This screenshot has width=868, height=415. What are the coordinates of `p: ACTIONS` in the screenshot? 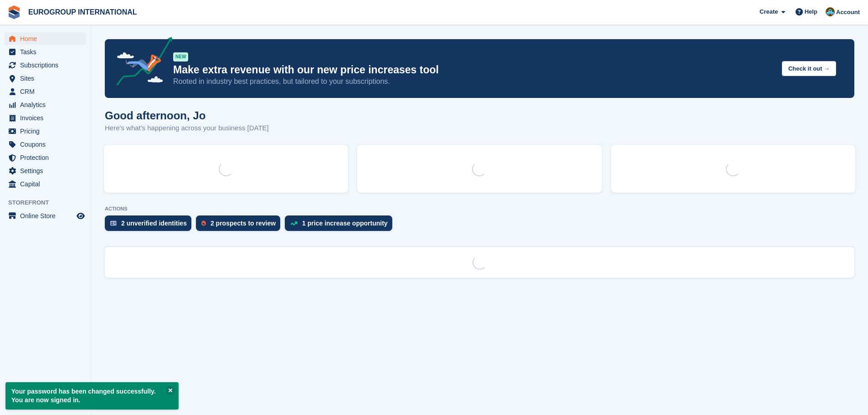 It's located at (479, 208).